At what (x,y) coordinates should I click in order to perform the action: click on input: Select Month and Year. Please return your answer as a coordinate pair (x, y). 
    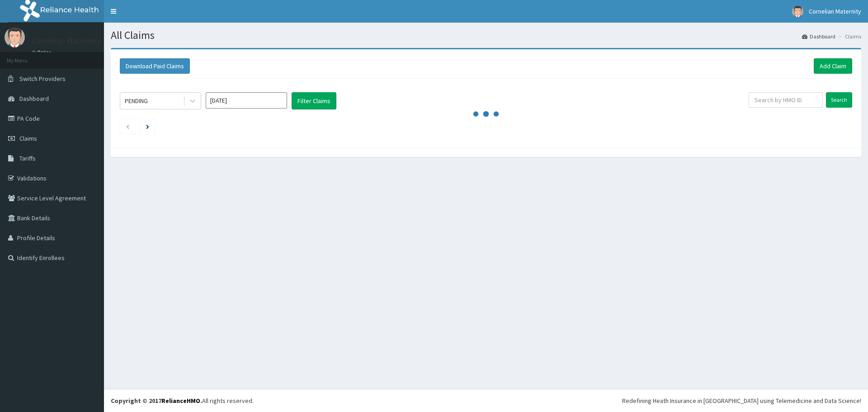
    Looking at the image, I should click on (246, 100).